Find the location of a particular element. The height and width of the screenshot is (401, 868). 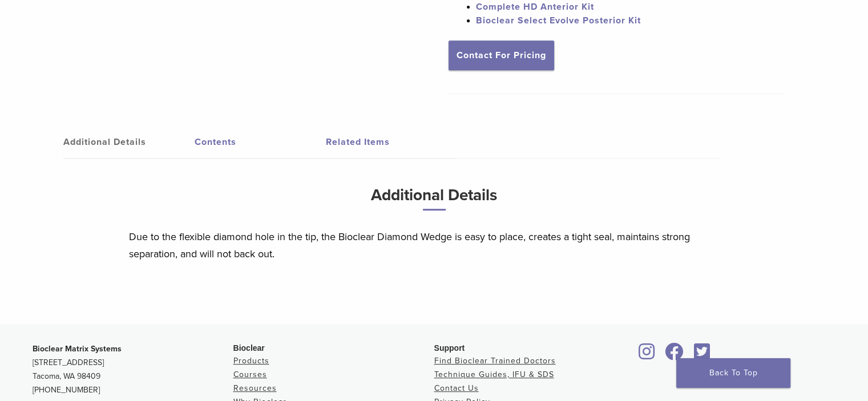

a: Contact Us is located at coordinates (457, 388).